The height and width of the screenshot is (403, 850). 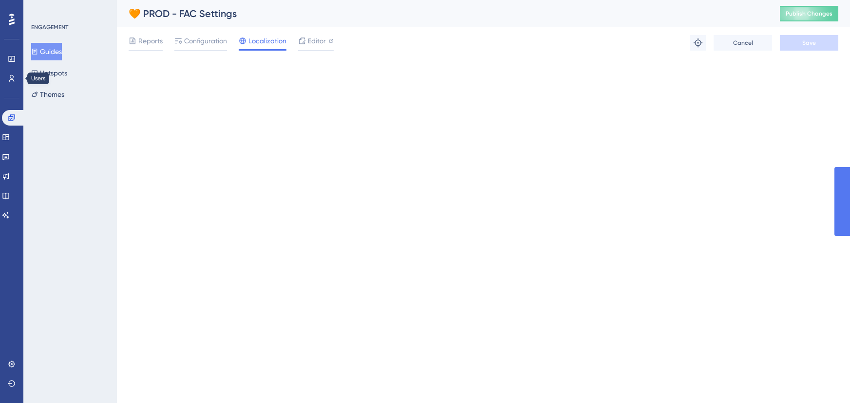 What do you see at coordinates (809, 43) in the screenshot?
I see `button: Save` at bounding box center [809, 43].